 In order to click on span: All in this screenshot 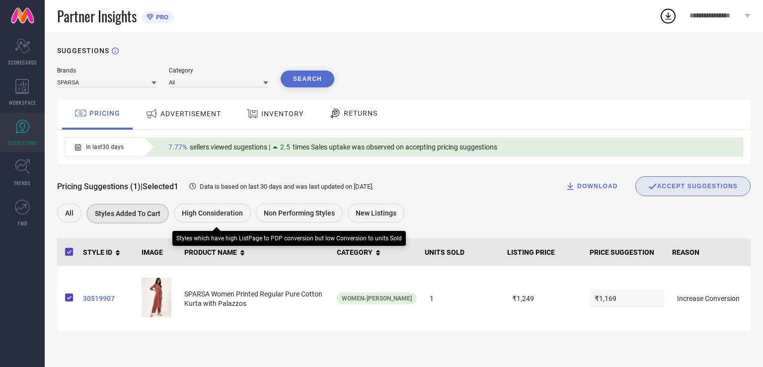, I will do `click(69, 213)`.